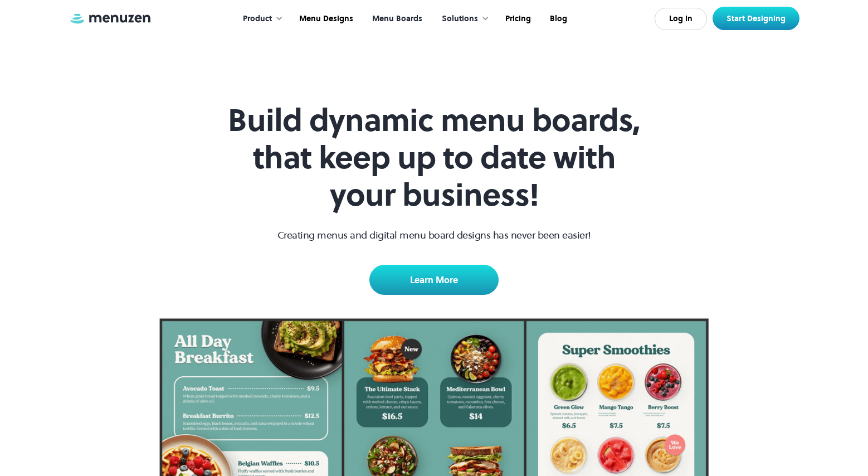  What do you see at coordinates (681, 19) in the screenshot?
I see `a: Log In` at bounding box center [681, 19].